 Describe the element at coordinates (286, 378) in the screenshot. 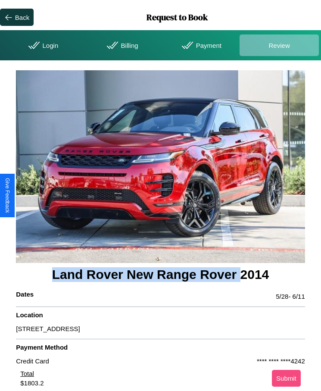

I see `button: Submit` at that location.